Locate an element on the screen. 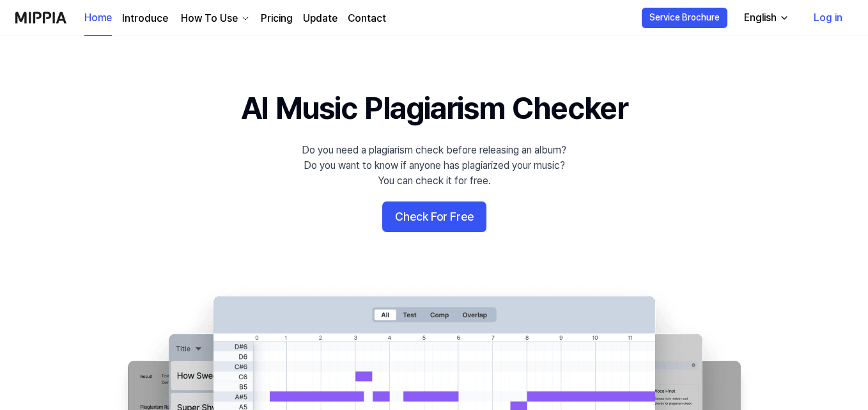  button: Check For Free is located at coordinates (434, 217).